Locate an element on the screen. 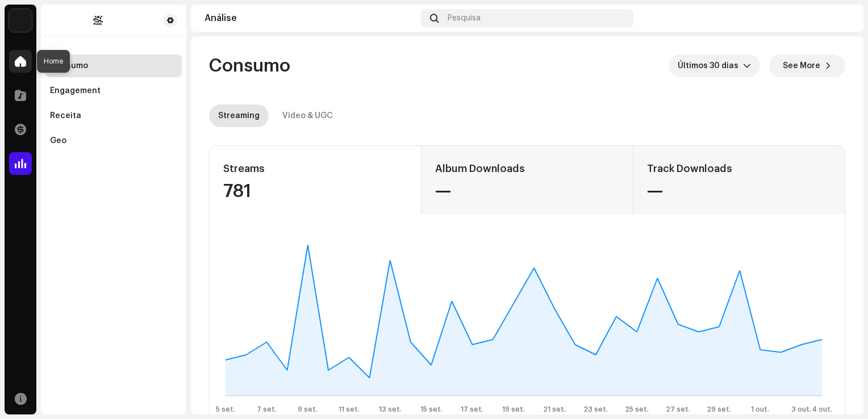  text: 19 set. is located at coordinates (514, 410).